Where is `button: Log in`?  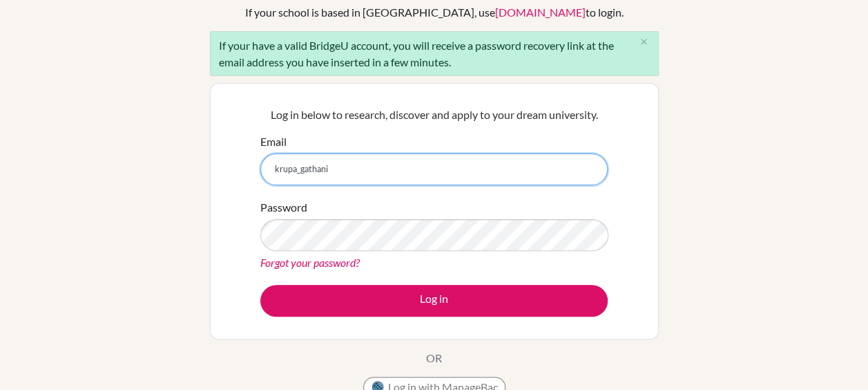 button: Log in is located at coordinates (434, 300).